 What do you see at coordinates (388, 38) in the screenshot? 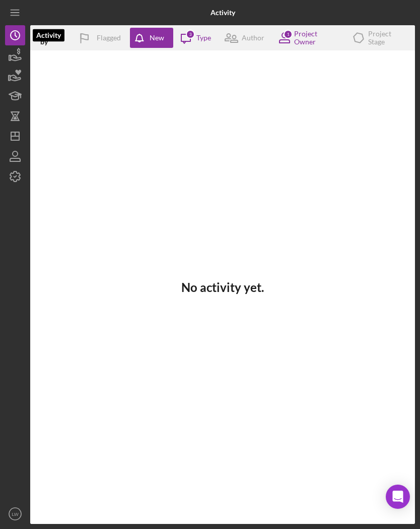
I see `div: Project Stage` at bounding box center [388, 38].